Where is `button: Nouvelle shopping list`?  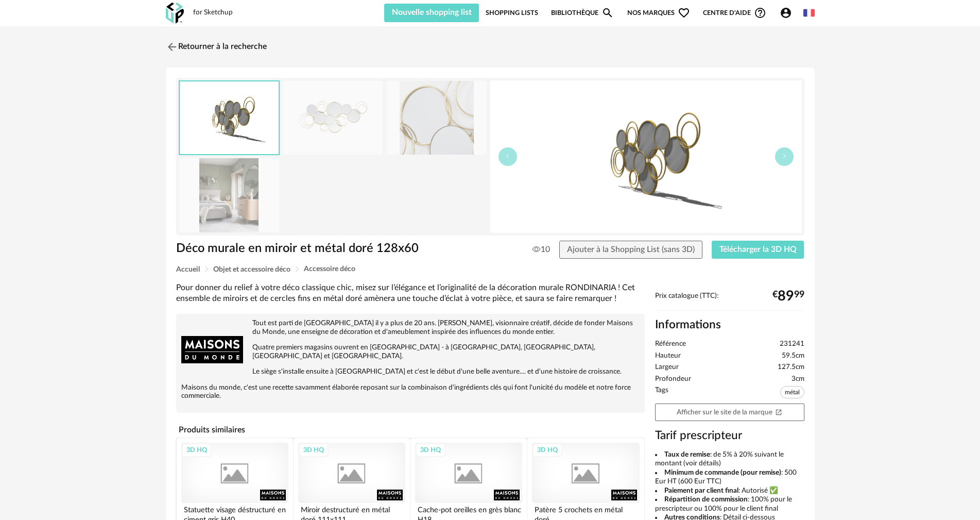
button: Nouvelle shopping list is located at coordinates (432, 13).